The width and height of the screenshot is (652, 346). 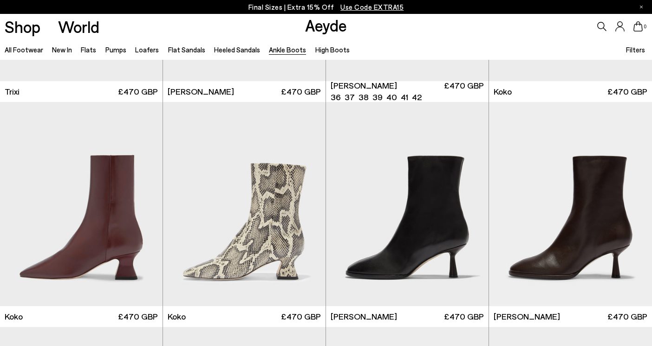 What do you see at coordinates (78, 26) in the screenshot?
I see `a: World` at bounding box center [78, 26].